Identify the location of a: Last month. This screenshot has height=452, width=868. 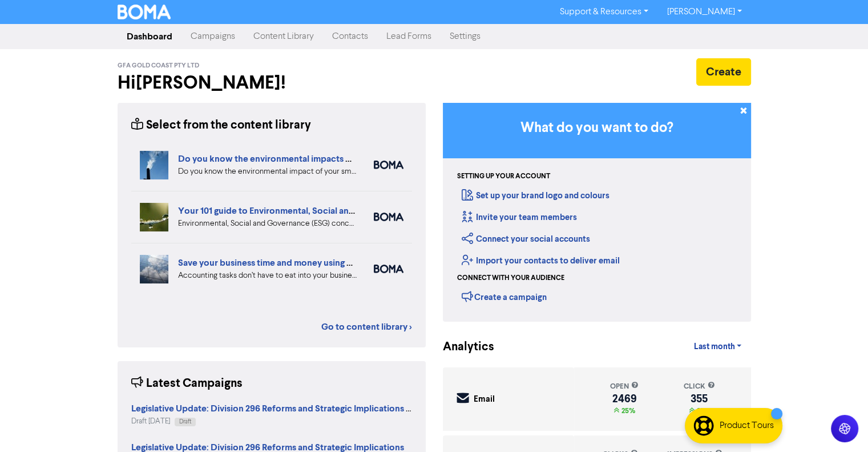
(718, 347).